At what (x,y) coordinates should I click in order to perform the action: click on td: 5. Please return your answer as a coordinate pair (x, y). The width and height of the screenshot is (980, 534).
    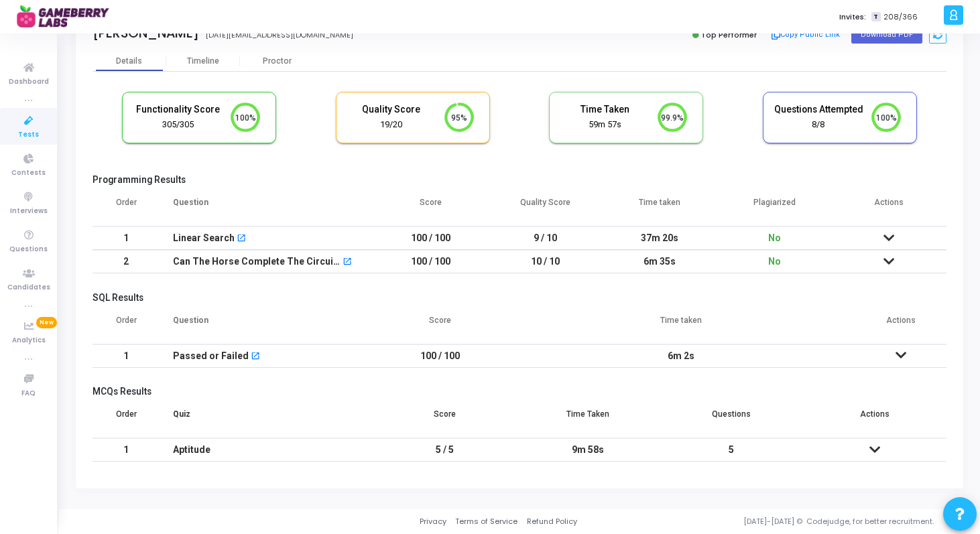
    Looking at the image, I should click on (731, 449).